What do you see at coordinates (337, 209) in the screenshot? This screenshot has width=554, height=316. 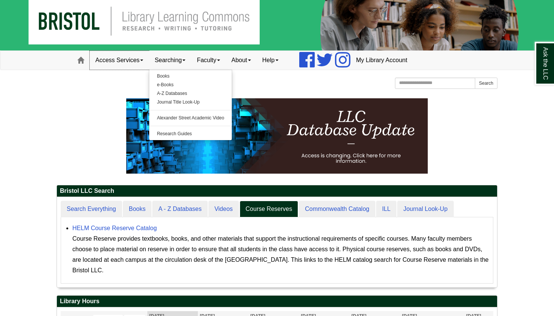 I see `a: Commonwealth Catalog` at bounding box center [337, 209].